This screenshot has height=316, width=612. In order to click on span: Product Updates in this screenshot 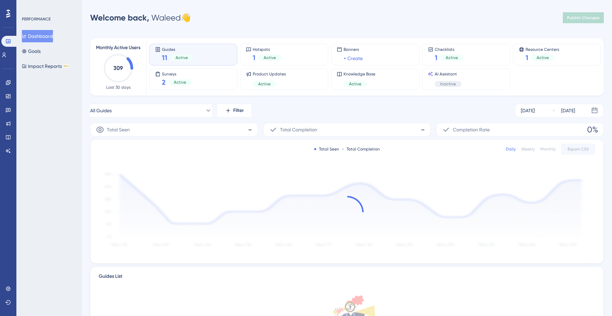, I will do `click(269, 74)`.